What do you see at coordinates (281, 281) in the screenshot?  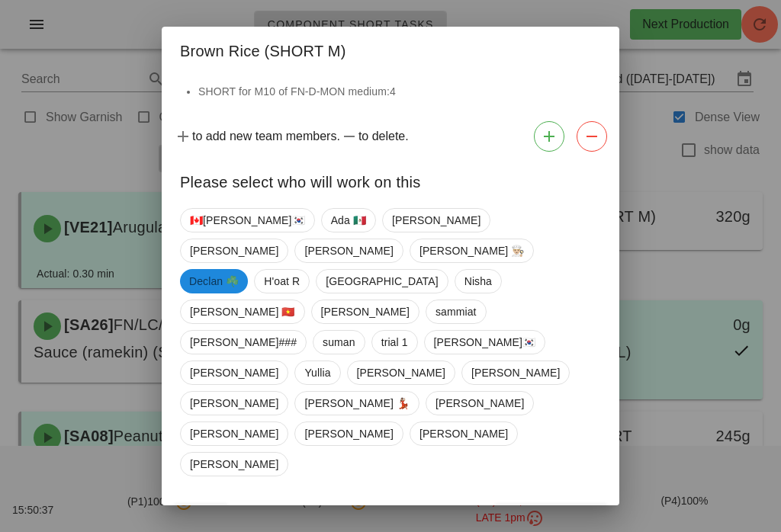 I see `span: H'oat R` at bounding box center [281, 281].